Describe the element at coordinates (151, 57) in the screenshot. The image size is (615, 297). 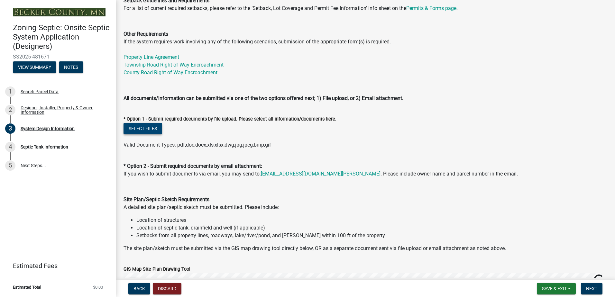
I see `a: Property Line Agreement` at that location.